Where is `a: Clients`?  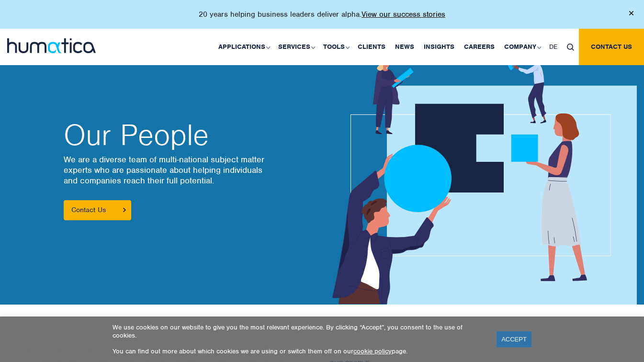
a: Clients is located at coordinates (372, 47).